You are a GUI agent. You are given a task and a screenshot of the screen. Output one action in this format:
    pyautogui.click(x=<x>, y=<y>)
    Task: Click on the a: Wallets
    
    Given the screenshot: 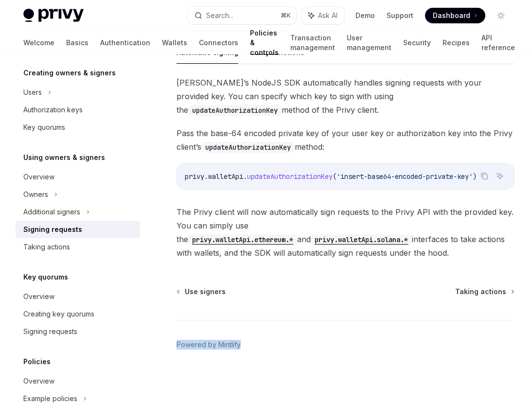 What is the action you would take?
    pyautogui.click(x=175, y=43)
    